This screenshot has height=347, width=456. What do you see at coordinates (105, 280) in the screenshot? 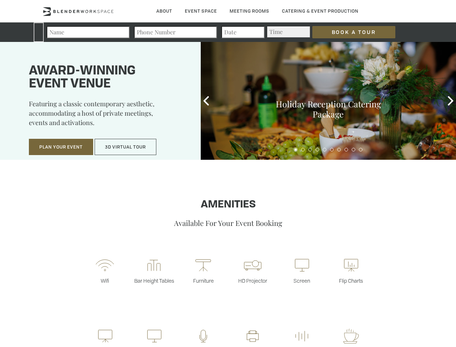
I see `p: Wifi` at bounding box center [105, 280].